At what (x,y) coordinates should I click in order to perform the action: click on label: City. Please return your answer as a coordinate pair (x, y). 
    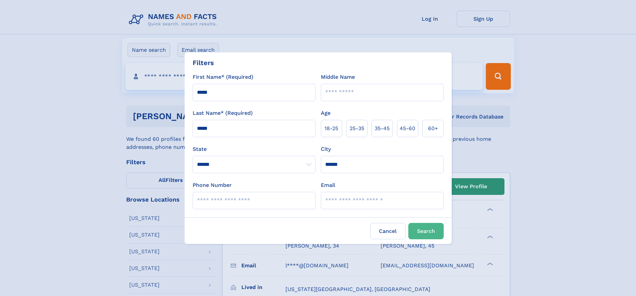
    Looking at the image, I should click on (326, 149).